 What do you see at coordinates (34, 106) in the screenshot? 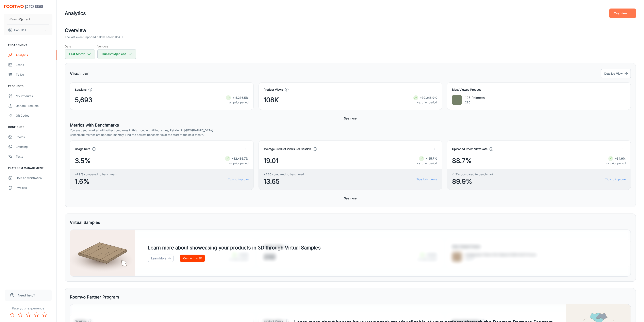
I see `div: Update Products` at bounding box center [34, 106].